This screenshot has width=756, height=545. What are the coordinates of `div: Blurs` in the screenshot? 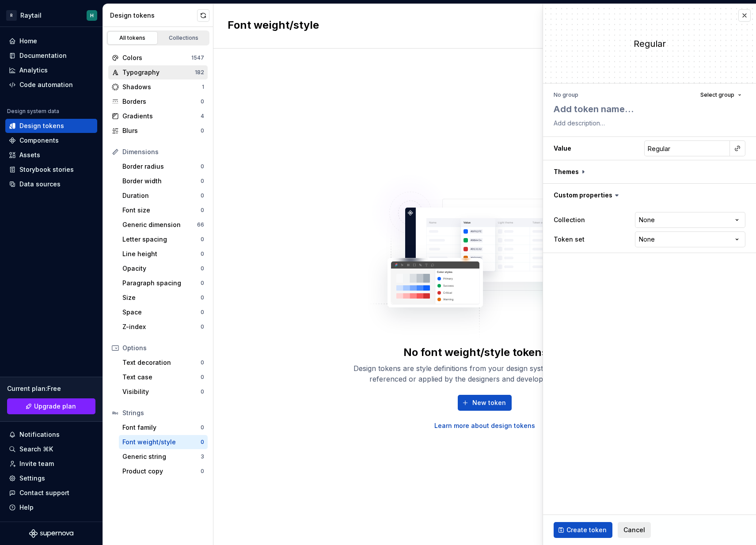 It's located at (161, 131).